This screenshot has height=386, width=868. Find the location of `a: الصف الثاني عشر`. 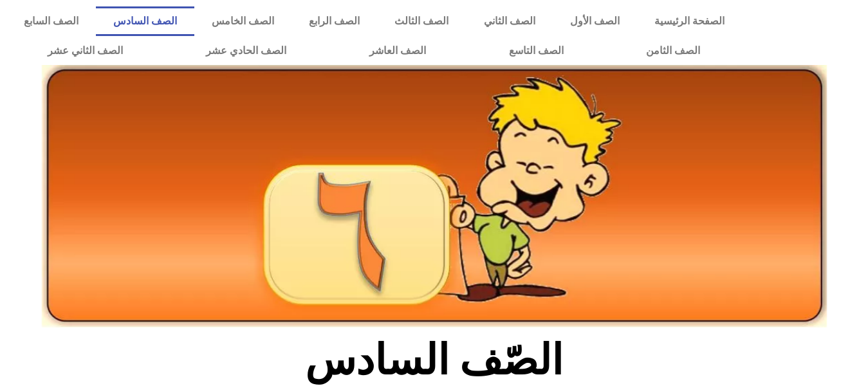

a: الصف الثاني عشر is located at coordinates (86, 51).